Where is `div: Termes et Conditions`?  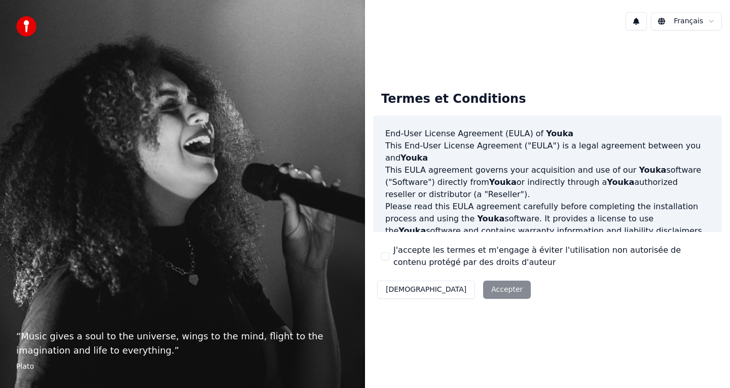 div: Termes et Conditions is located at coordinates (453, 99).